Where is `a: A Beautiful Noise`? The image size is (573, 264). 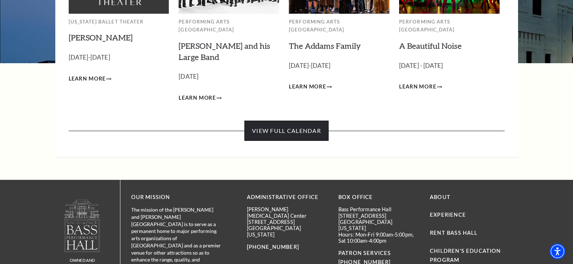 a: A Beautiful Noise is located at coordinates (430, 46).